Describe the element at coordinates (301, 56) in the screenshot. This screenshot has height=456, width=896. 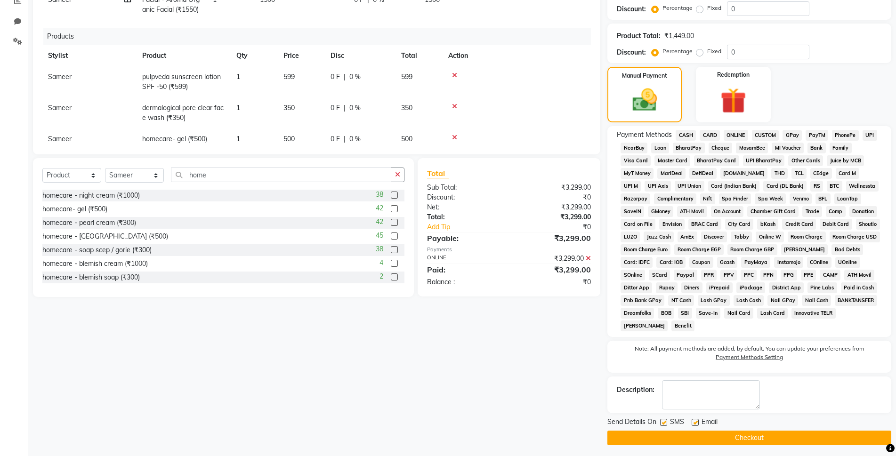
I see `th: Price` at that location.